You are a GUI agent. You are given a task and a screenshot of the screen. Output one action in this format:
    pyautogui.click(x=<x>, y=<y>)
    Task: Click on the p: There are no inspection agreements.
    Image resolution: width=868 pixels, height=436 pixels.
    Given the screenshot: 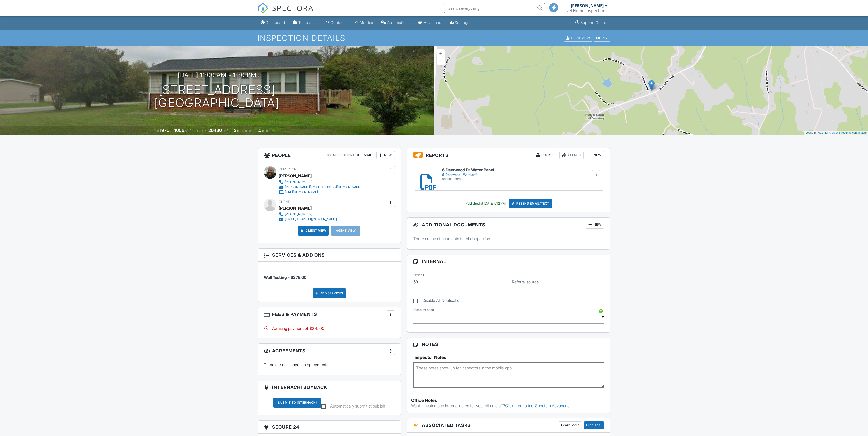 What is the action you would take?
    pyautogui.click(x=329, y=364)
    